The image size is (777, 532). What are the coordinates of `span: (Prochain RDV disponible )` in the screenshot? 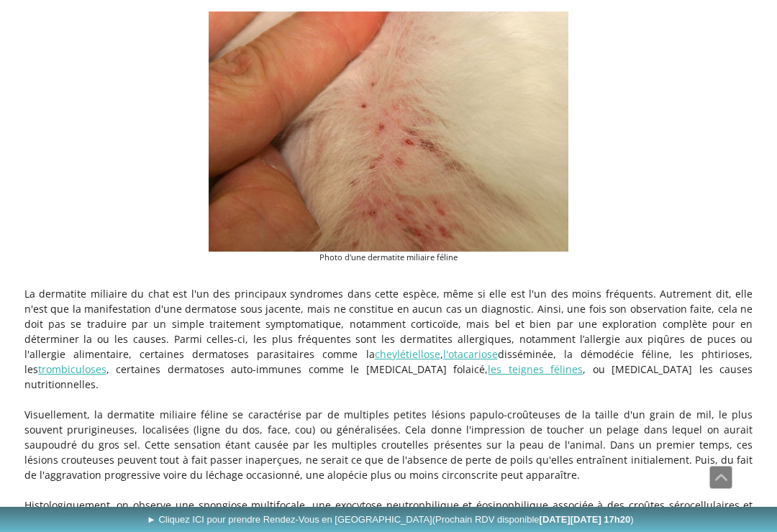 It's located at (533, 519).